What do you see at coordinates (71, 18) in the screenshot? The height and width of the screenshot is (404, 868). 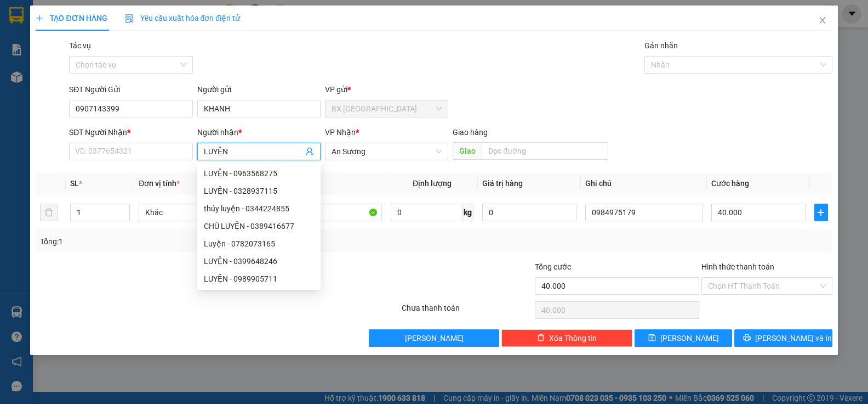 I see `span: TẠO ĐƠN HÀNG` at bounding box center [71, 18].